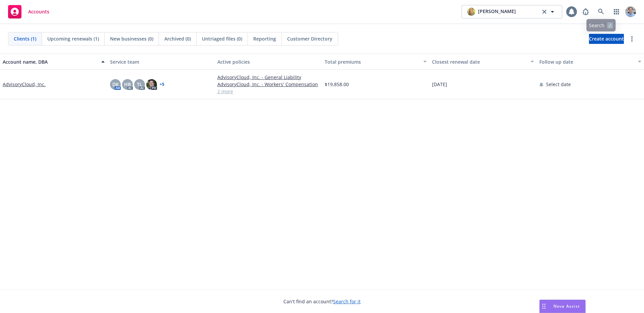 This screenshot has height=313, width=644. Describe the element at coordinates (346, 302) in the screenshot. I see `a: Search for it` at that location.